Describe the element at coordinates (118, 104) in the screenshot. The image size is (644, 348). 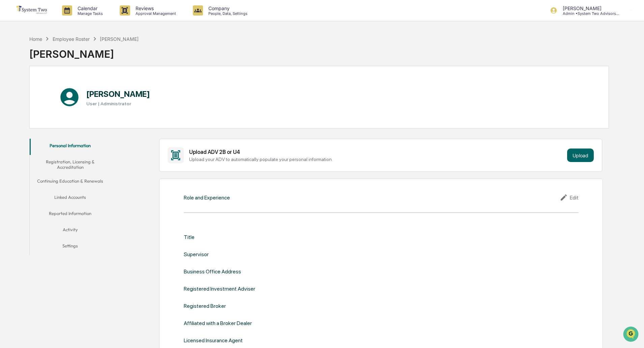
I see `h3: User | Administrator` at that location.